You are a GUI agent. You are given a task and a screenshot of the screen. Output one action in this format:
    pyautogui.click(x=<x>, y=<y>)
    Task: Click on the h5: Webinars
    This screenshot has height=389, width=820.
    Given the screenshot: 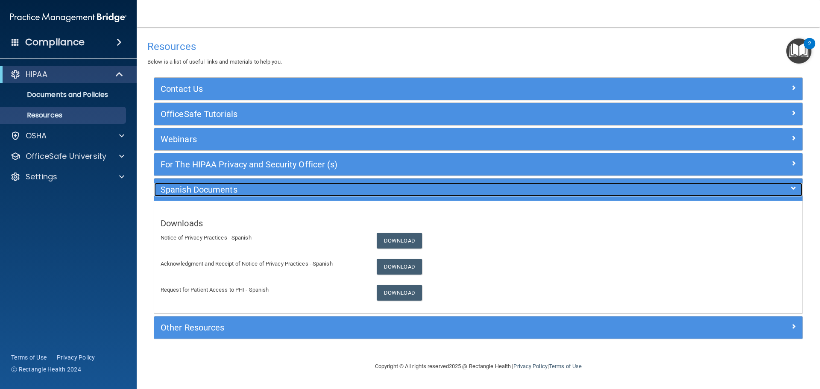 What is the action you would take?
    pyautogui.click(x=397, y=139)
    